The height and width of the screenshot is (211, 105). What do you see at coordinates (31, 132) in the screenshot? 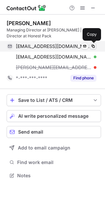
I see `span: Send email` at bounding box center [31, 132].